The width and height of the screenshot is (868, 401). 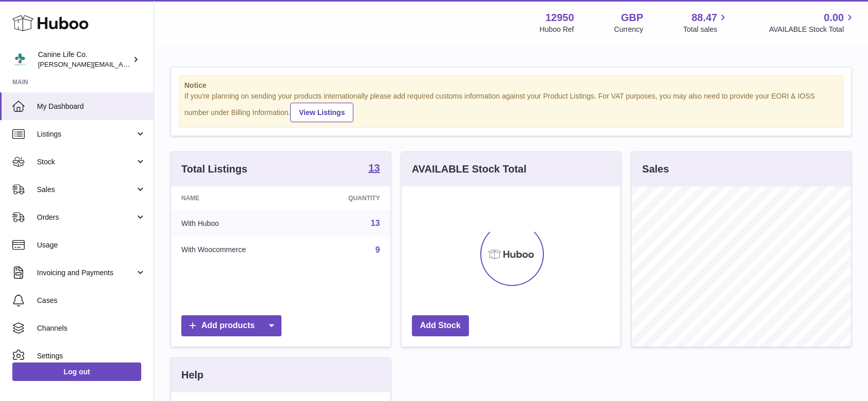 I want to click on span: AVAILABLE Stock Total, so click(x=812, y=30).